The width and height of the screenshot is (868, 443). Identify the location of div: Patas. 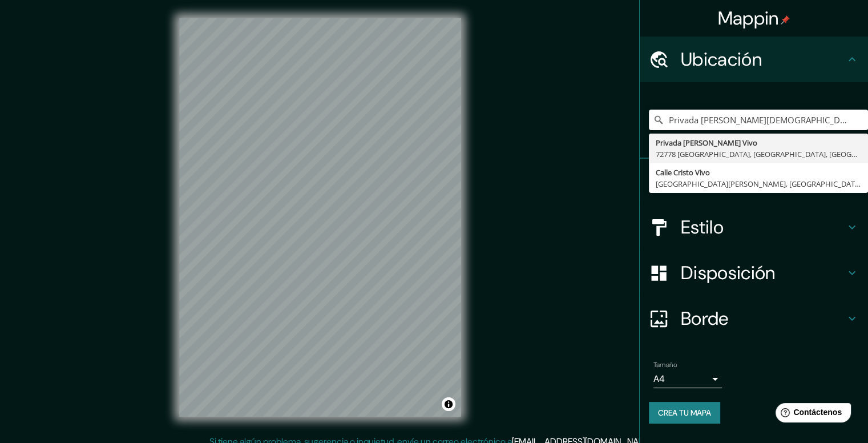
(754, 181).